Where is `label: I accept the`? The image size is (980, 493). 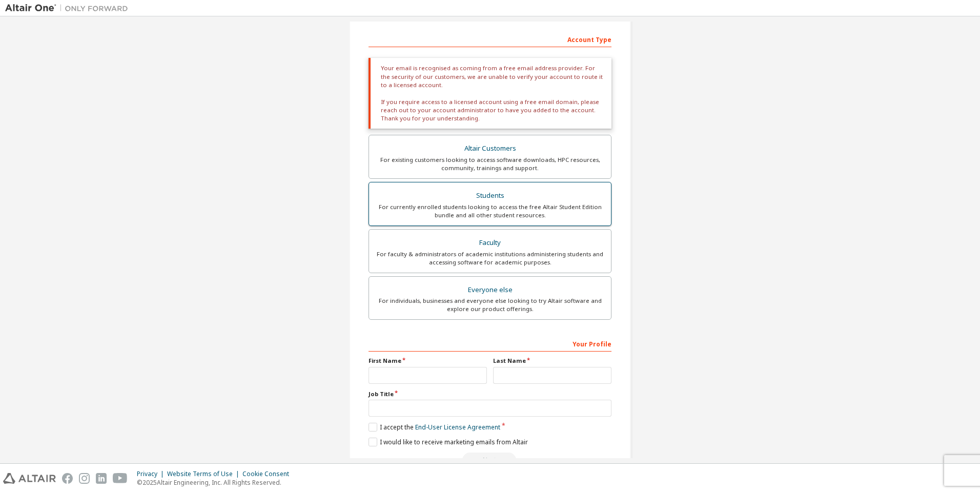 label: I accept the is located at coordinates (434, 427).